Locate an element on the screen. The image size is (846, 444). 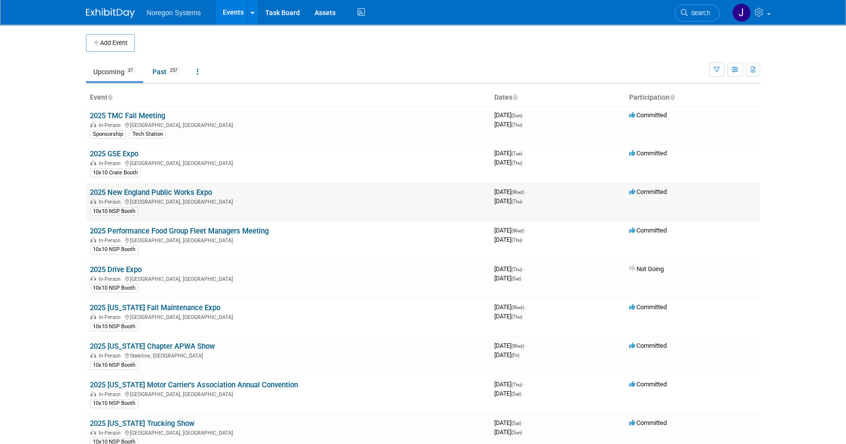
div: Tech Station is located at coordinates (147, 134).